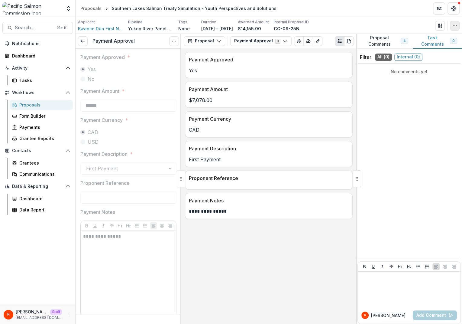 Image resolution: width=462 pixels, height=324 pixels. I want to click on button: Underline, so click(373, 266).